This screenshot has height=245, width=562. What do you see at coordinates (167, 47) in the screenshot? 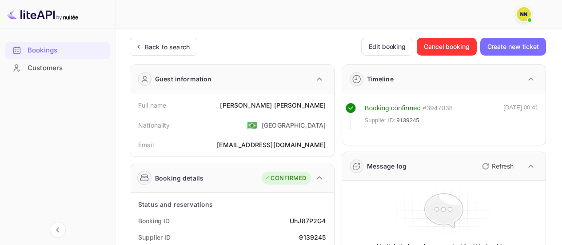
I see `div: Back to search` at bounding box center [167, 47].